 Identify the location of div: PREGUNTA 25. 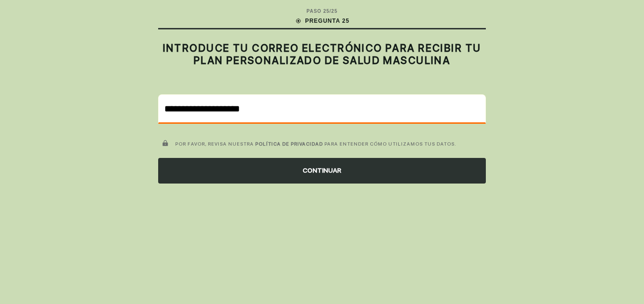
(322, 21).